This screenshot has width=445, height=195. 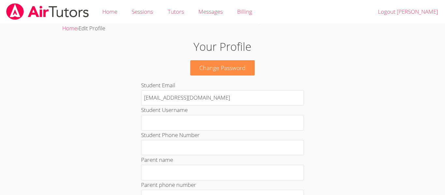 What do you see at coordinates (70, 28) in the screenshot?
I see `a: Home` at bounding box center [70, 28].